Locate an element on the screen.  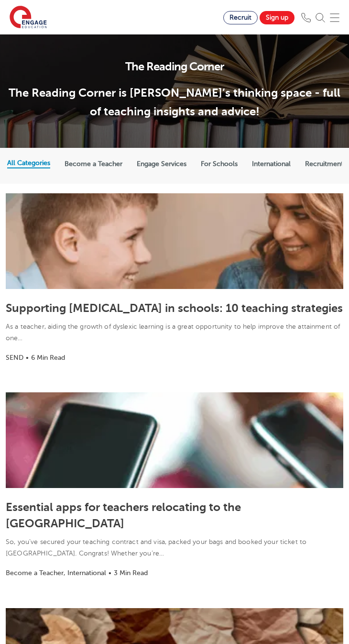
img: Mobile Menu is located at coordinates (335, 18).